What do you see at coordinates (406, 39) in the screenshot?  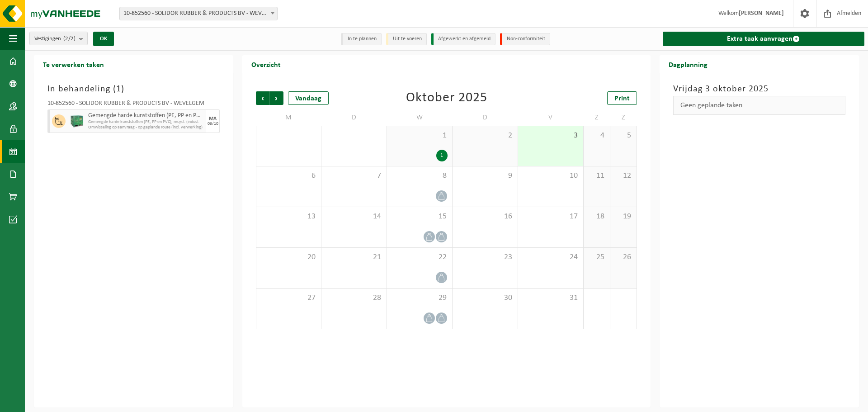 I see `li: Uit te voeren` at bounding box center [406, 39].